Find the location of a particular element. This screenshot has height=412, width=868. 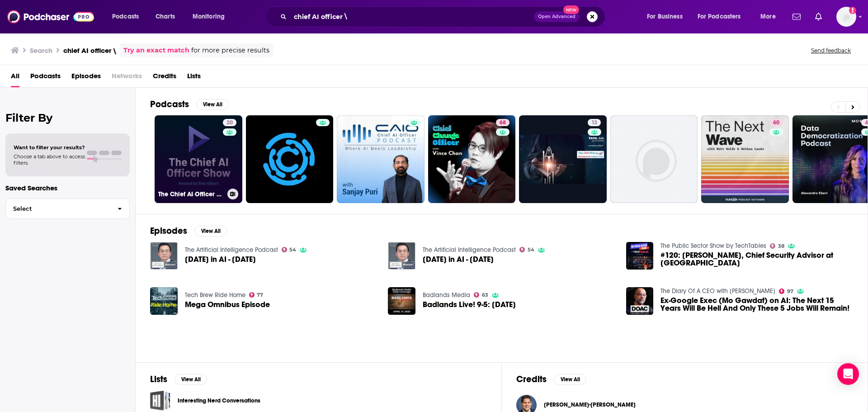

div: Search podcasts, credits, & more... is located at coordinates (444, 17).